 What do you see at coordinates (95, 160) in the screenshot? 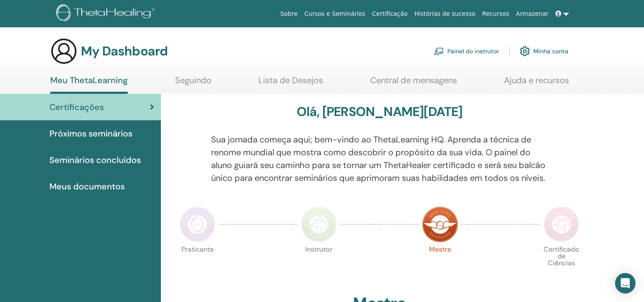
I see `span: Seminários concluídos` at bounding box center [95, 160].